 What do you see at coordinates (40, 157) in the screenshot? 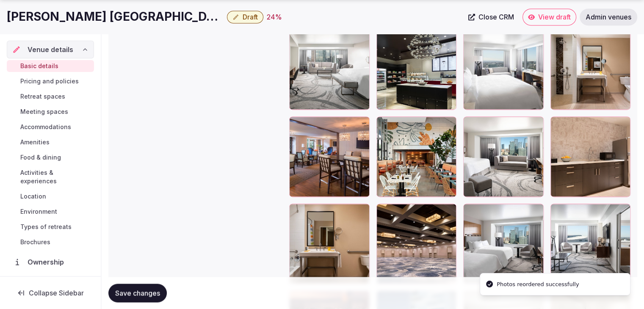
I see `span: Food & dining` at bounding box center [40, 157].